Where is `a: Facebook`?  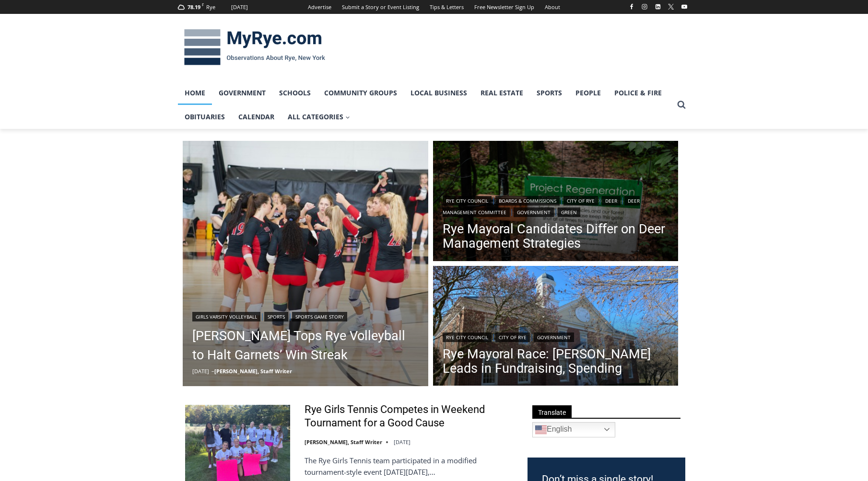 a: Facebook is located at coordinates (632, 6).